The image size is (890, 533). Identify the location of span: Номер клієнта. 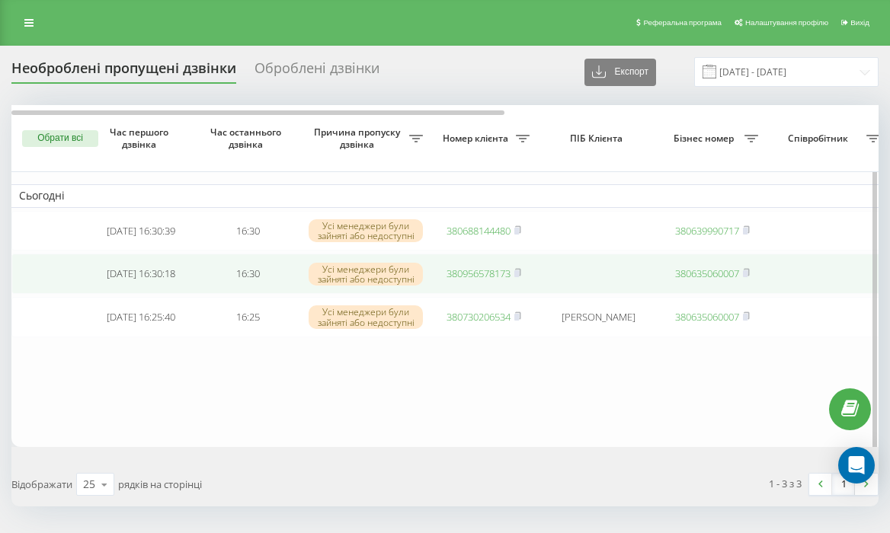
(477, 139).